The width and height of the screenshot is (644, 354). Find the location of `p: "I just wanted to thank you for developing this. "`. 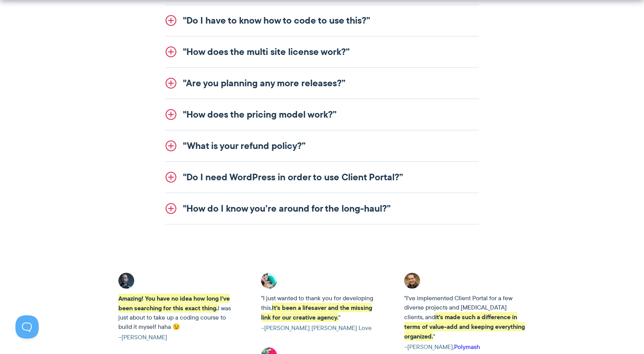

p: "I just wanted to thank you for developing this. " is located at coordinates (322, 308).